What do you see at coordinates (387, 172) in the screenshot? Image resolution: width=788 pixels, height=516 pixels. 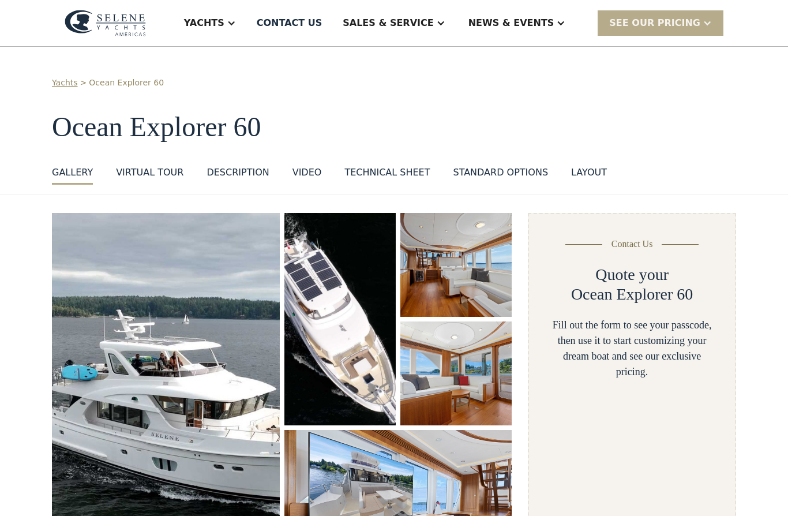 I see `div: Technical sheet` at bounding box center [387, 172].